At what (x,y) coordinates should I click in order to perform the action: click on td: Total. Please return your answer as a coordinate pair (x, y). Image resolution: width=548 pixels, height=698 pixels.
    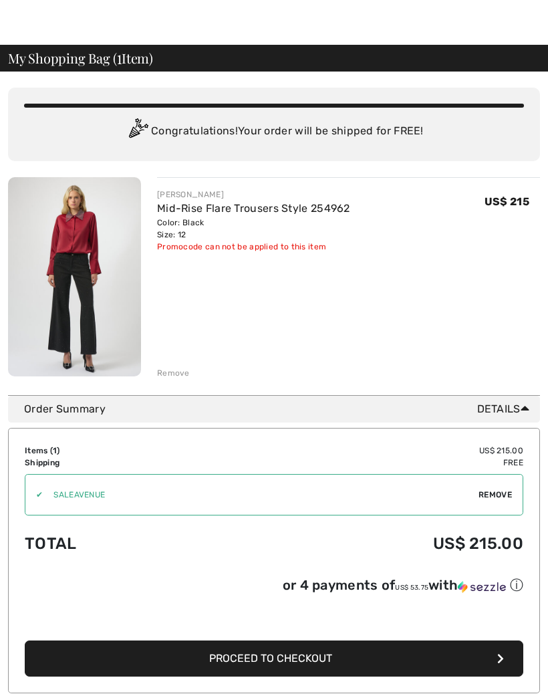
    Looking at the image, I should click on (116, 543).